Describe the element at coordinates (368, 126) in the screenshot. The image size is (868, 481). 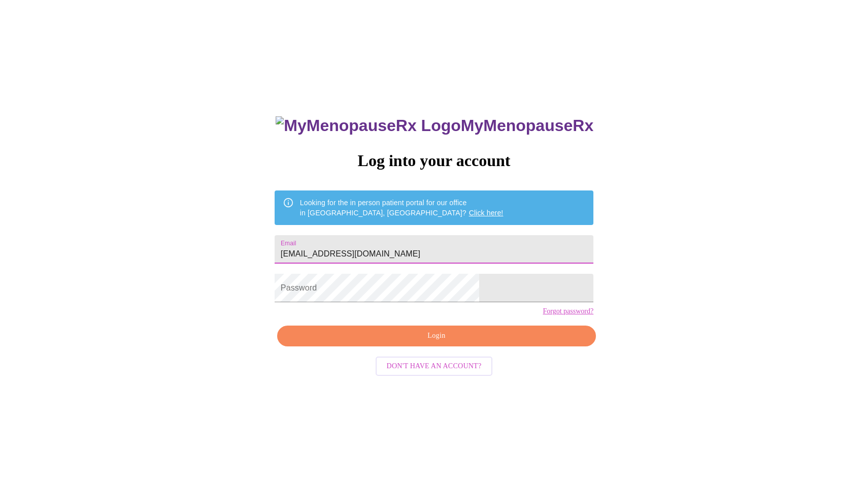
I see `img: MyMenopauseRx Logo` at that location.